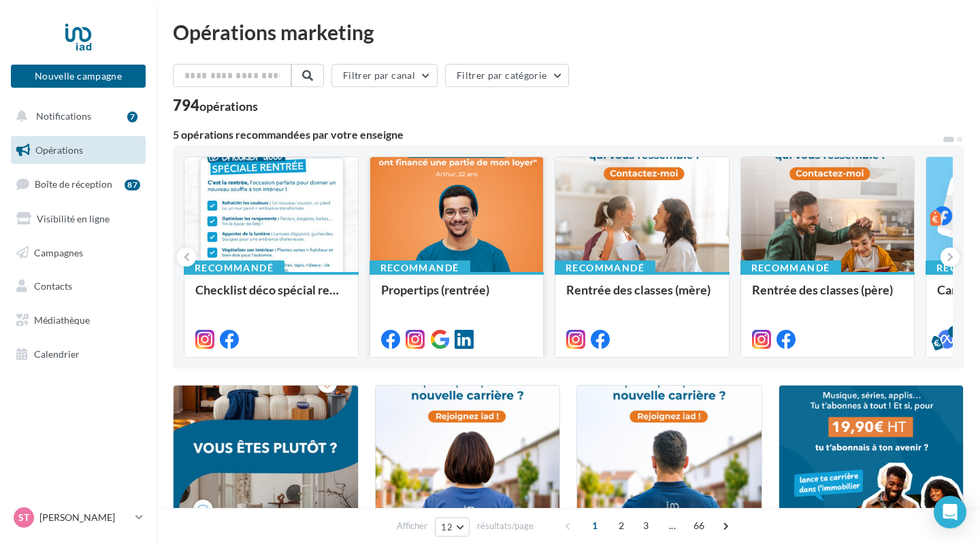 This screenshot has height=542, width=980. Describe the element at coordinates (595, 526) in the screenshot. I see `span: 1` at that location.